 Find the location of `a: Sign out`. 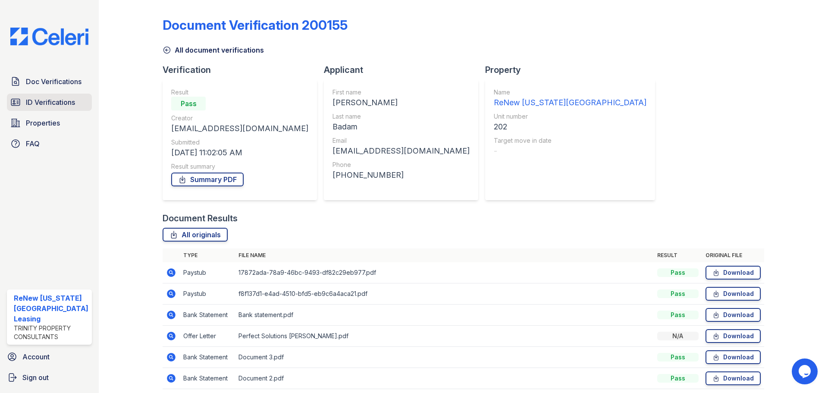

a: Sign out is located at coordinates (49, 377).